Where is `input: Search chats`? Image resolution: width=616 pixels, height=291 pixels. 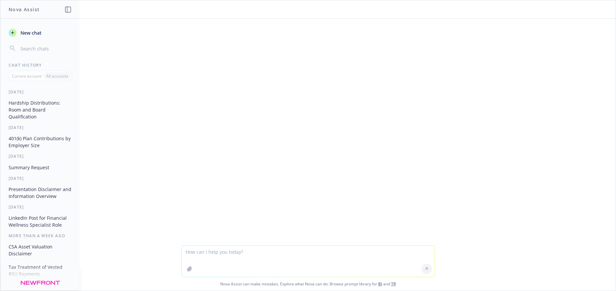
input: Search chats is located at coordinates (45, 49).